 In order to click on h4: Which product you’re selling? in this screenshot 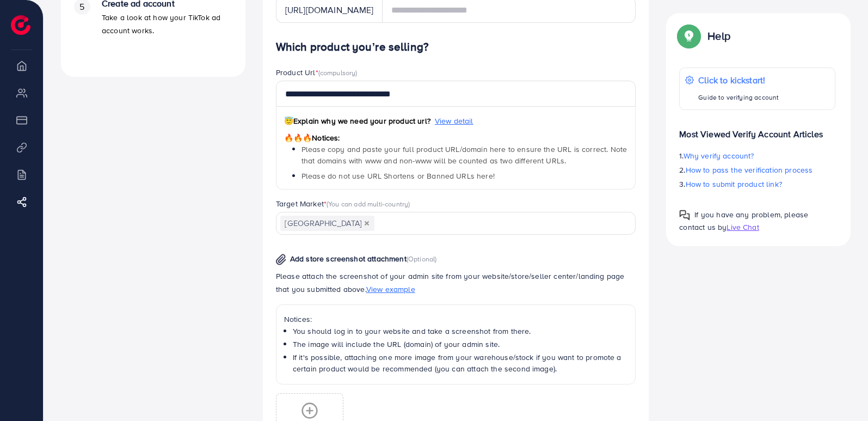, I will do `click(456, 47)`.